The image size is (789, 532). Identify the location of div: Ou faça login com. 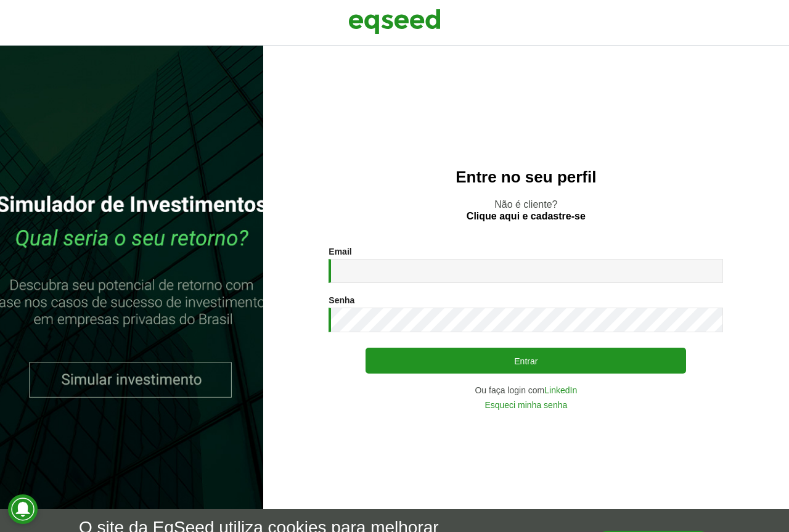
(526, 390).